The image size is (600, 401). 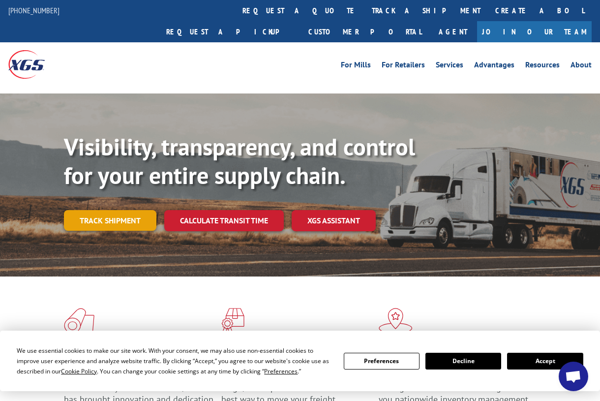 What do you see at coordinates (573, 376) in the screenshot?
I see `div: Open chat` at bounding box center [573, 376].